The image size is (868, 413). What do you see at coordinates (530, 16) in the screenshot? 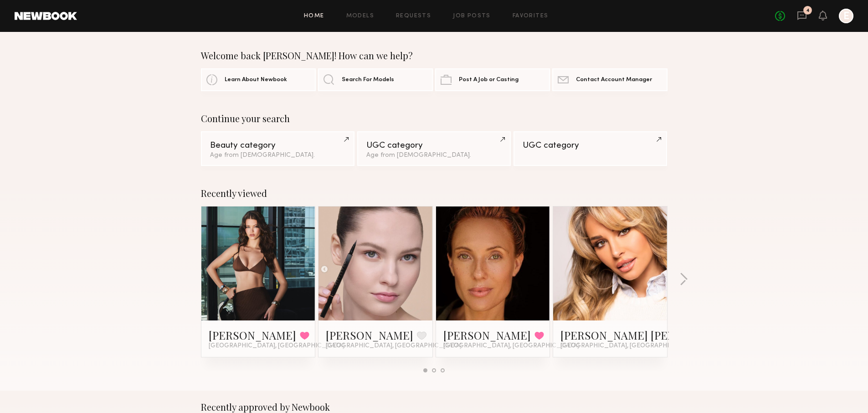
I see `a: Favorites` at bounding box center [530, 16].